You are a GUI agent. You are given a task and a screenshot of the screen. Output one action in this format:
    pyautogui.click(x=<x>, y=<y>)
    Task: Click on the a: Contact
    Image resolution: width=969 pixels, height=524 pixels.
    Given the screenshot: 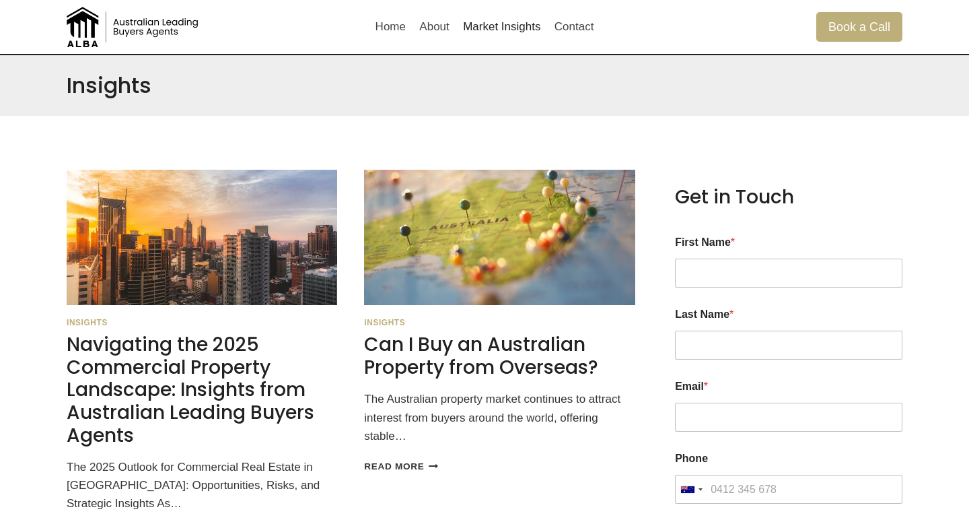 What is the action you would take?
    pyautogui.click(x=574, y=27)
    